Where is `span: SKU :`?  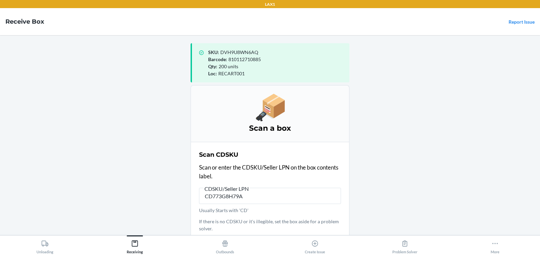 span: SKU : is located at coordinates (213, 52).